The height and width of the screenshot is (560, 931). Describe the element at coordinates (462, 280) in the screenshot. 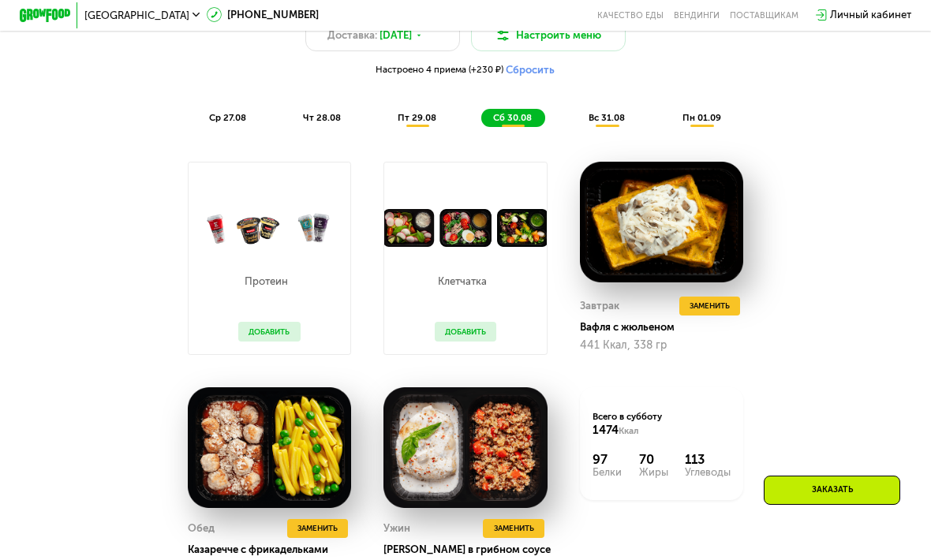

I see `p: Клетчатка` at that location.